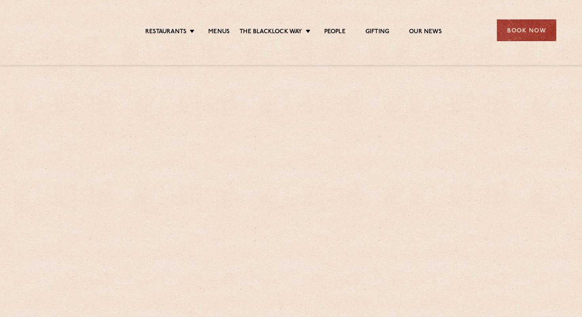 The height and width of the screenshot is (317, 582). I want to click on img: svg%3E, so click(60, 30).